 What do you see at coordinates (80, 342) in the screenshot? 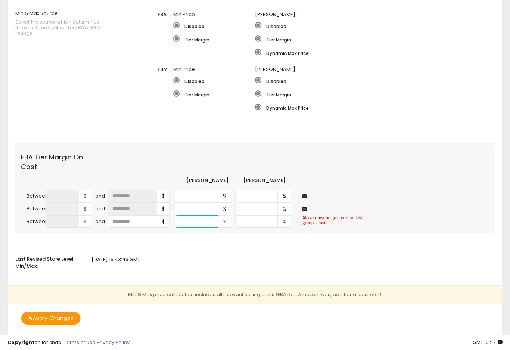
I see `a: Terms of Use` at bounding box center [80, 342].